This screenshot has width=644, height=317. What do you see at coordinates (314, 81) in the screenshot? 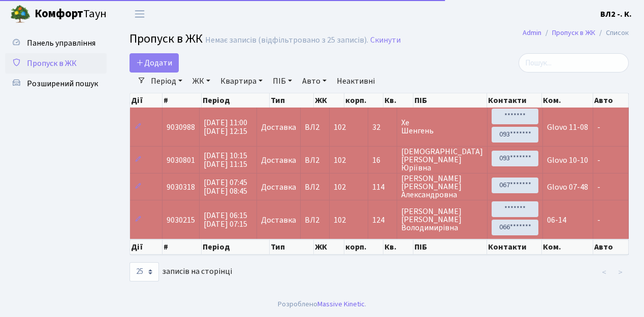
I see `a: Авто` at bounding box center [314, 81].